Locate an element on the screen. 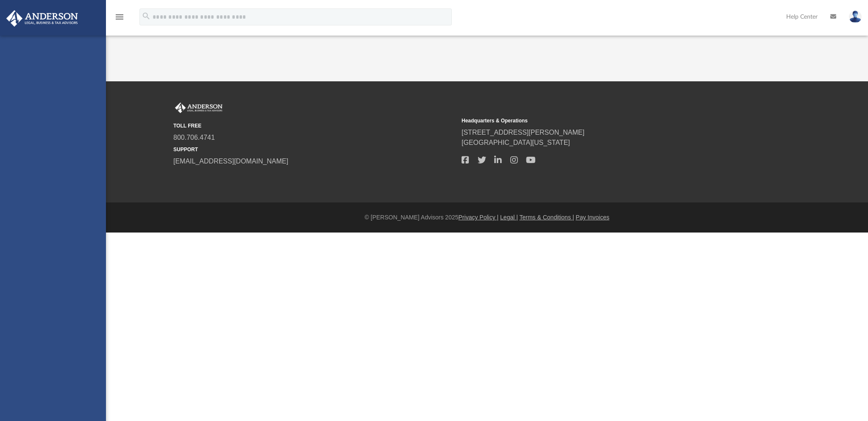  a: menu is located at coordinates (120, 19).